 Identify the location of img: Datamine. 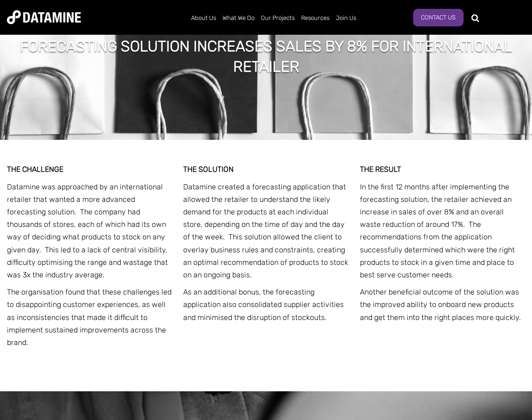
(44, 18).